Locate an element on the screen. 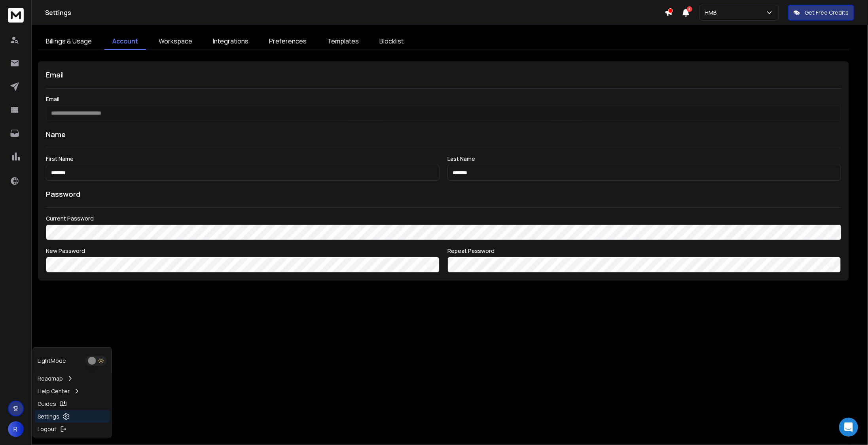  a: Settings is located at coordinates (73, 417).